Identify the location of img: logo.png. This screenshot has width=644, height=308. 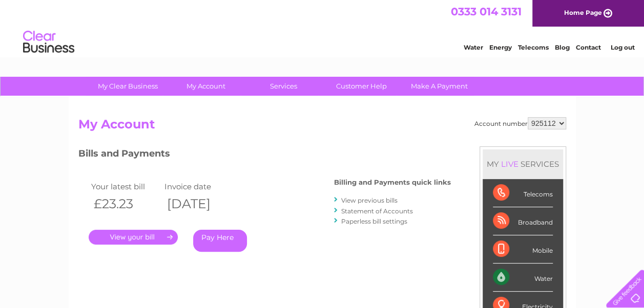
(49, 42).